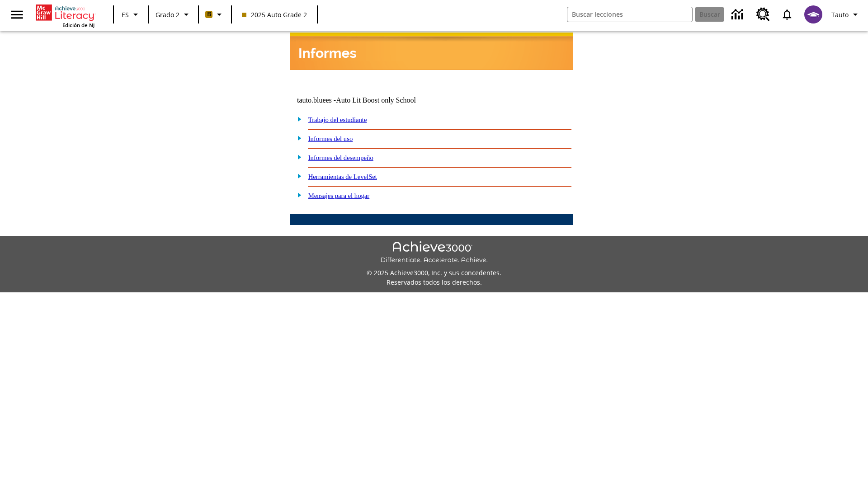 The height and width of the screenshot is (488, 868). I want to click on a: Mensajes para el hogar, so click(339, 196).